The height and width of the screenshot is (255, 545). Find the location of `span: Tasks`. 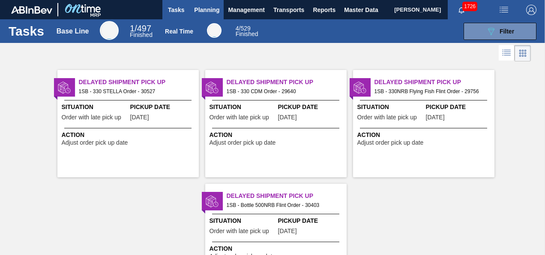

span: Tasks is located at coordinates (176, 10).